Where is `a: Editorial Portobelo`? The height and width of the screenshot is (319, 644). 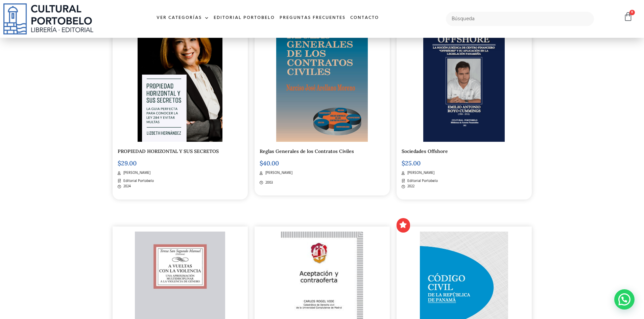 a: Editorial Portobelo is located at coordinates (244, 18).